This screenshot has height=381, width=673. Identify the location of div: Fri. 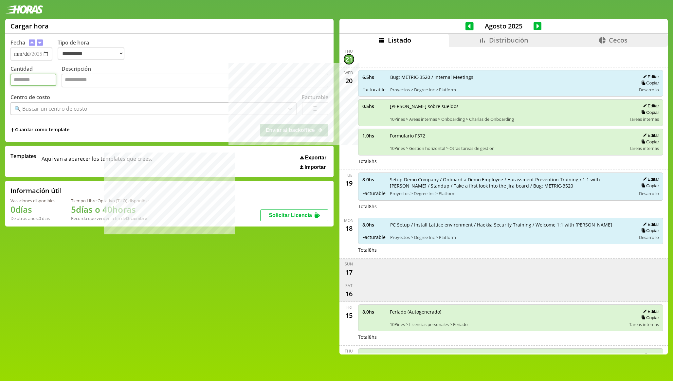
(349, 307).